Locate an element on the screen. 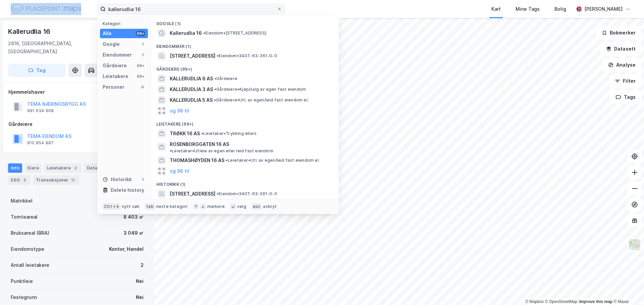  div: 3 049 ㎡ is located at coordinates (134, 233).